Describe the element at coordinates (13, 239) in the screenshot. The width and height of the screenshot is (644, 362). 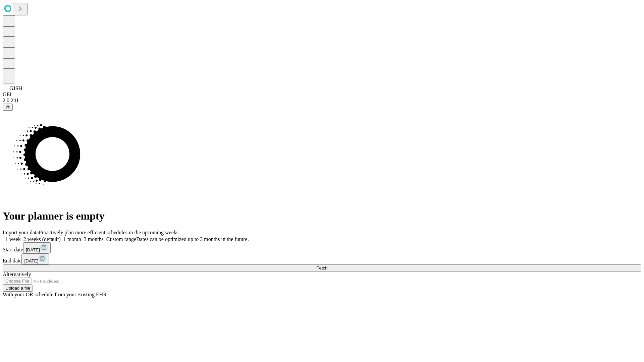
I see `span: 1 week` at that location.